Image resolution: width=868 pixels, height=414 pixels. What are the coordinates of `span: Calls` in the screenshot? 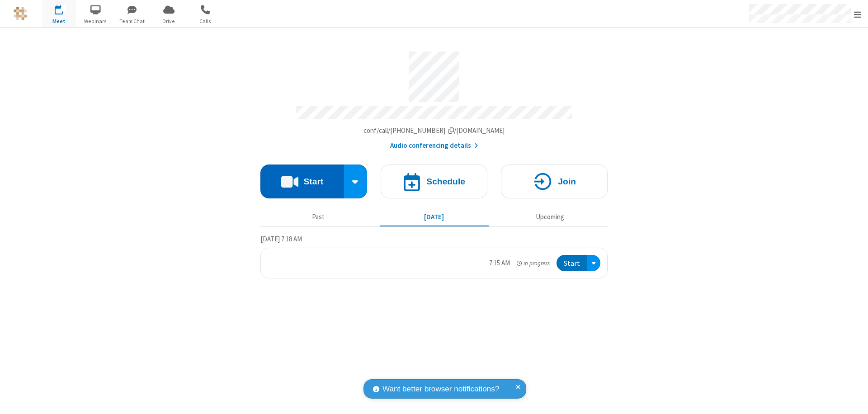 It's located at (205, 21).